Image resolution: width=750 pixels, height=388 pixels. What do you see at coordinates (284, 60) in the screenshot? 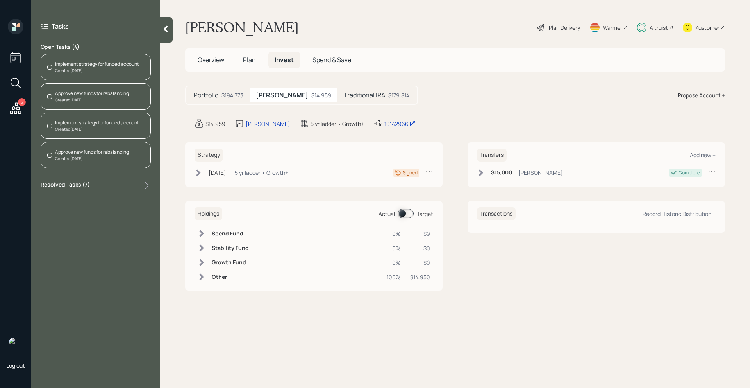
I see `span: Invest` at bounding box center [284, 60].